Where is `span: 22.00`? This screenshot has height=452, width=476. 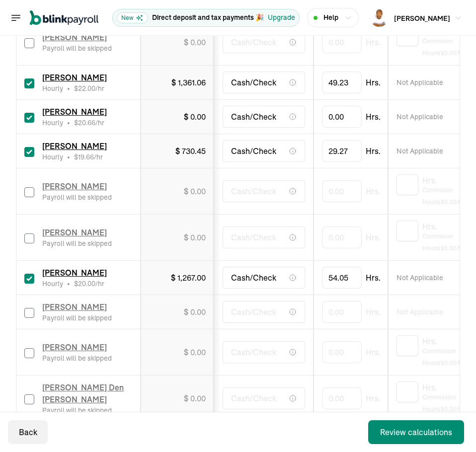
span: 22.00 is located at coordinates (87, 88).